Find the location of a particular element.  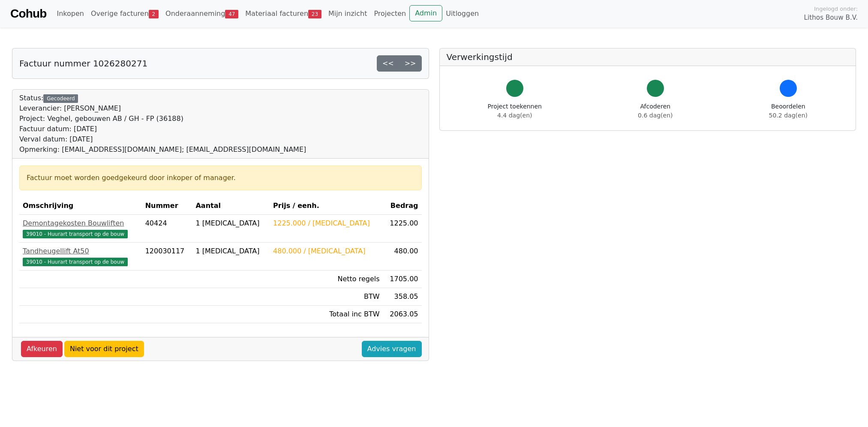

div: Project: Veghel, gebouwen AB / GH - FP (36188) is located at coordinates (162, 119).